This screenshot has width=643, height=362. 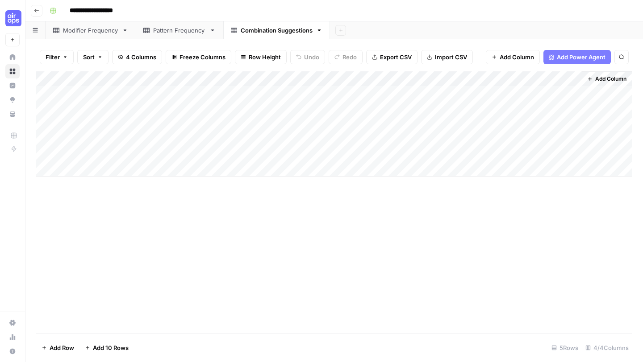 I want to click on button: Sort, so click(x=93, y=57).